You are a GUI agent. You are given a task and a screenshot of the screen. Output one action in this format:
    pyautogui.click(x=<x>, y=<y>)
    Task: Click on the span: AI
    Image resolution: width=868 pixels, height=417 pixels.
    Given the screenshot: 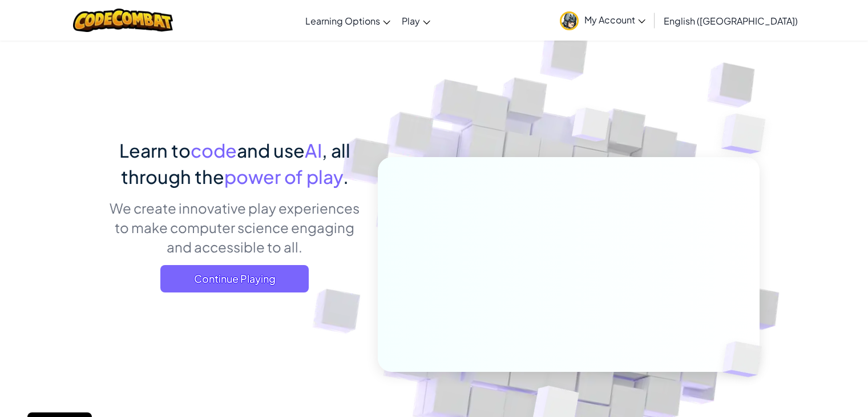 What is the action you would take?
    pyautogui.click(x=313, y=150)
    